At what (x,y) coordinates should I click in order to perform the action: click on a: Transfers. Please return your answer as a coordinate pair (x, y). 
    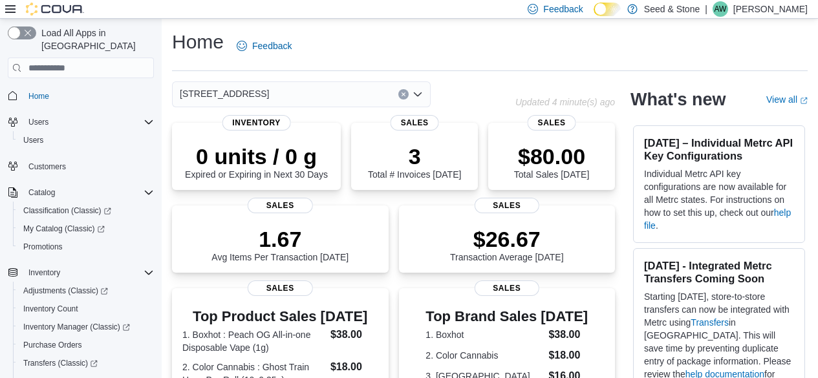
    Looking at the image, I should click on (710, 323).